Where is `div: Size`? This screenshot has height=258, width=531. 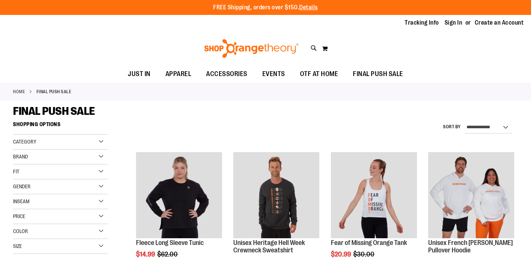 div: Size is located at coordinates (60, 246).